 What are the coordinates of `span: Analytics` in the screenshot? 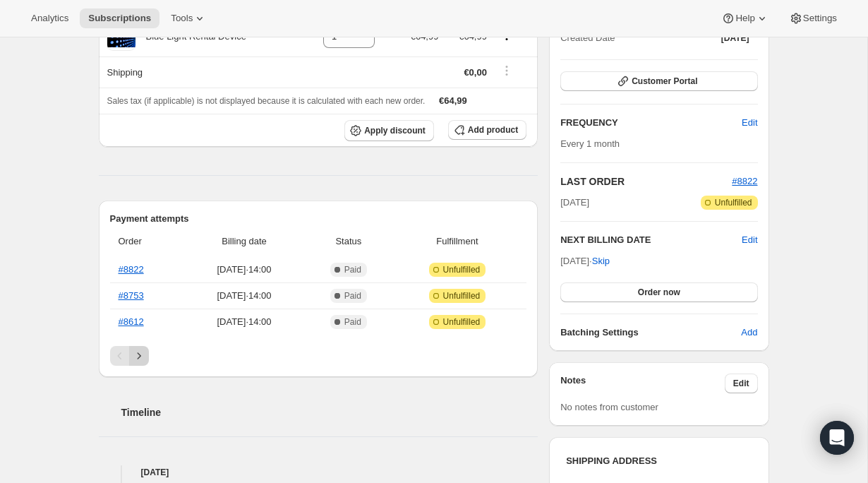 It's located at (49, 19).